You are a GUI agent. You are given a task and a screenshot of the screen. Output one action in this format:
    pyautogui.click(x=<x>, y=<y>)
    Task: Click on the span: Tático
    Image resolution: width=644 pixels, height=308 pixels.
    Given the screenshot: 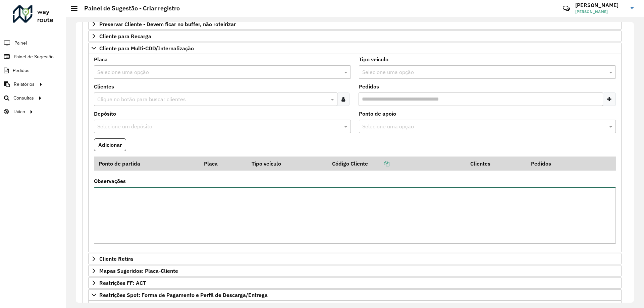 What is the action you would take?
    pyautogui.click(x=19, y=112)
    